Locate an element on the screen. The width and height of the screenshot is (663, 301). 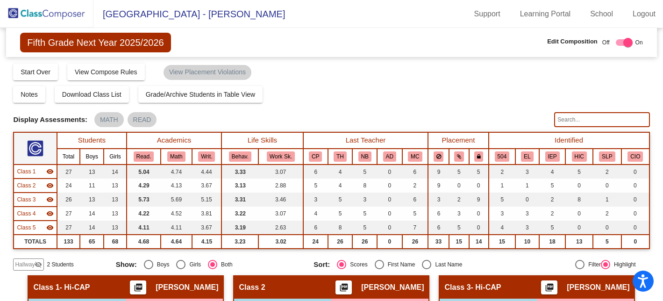
div: Both is located at coordinates (225, 264).